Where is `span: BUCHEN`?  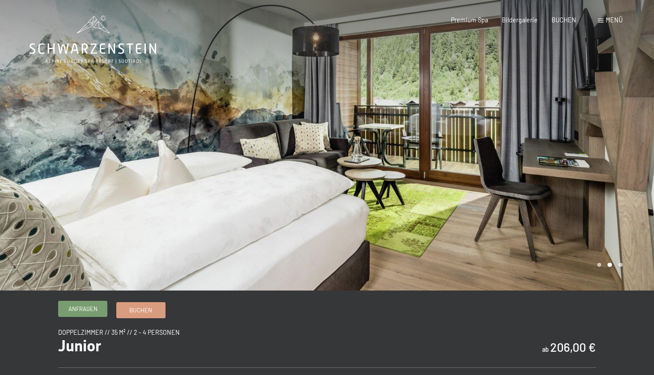
span: BUCHEN is located at coordinates (563, 20).